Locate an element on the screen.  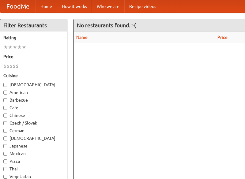
input: German is located at coordinates (5, 131).